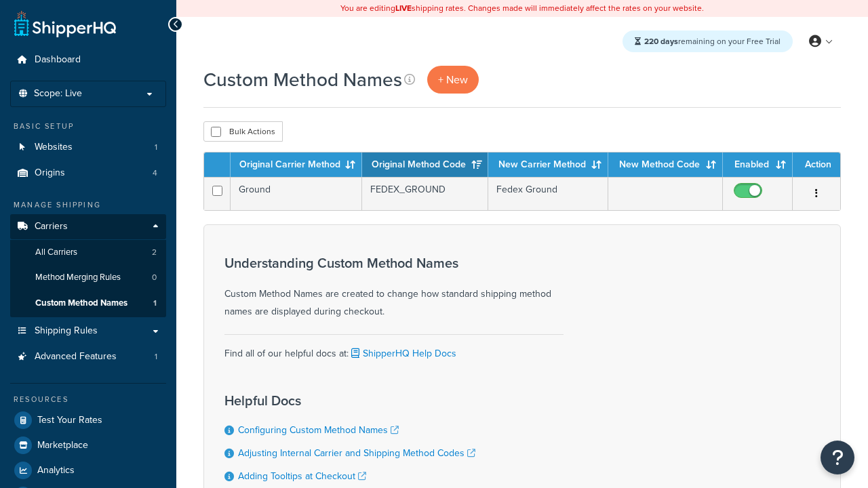  I want to click on a: ShipperHQ Help Docs, so click(402, 353).